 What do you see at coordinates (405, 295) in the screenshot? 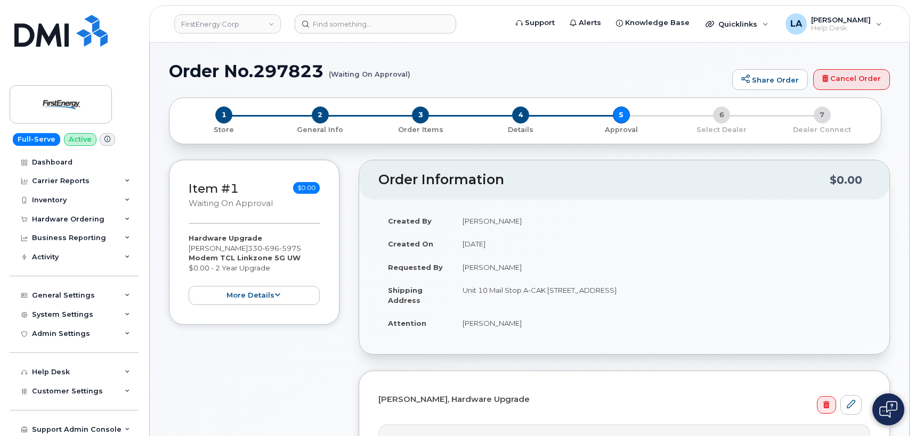
I see `strong: Shipping Address` at bounding box center [405, 295].